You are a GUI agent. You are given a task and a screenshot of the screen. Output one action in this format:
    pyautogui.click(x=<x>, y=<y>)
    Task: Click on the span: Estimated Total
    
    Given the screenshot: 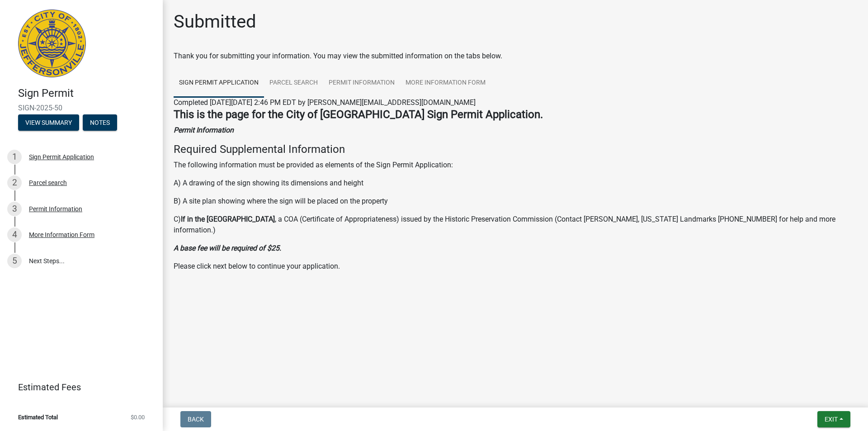 What is the action you would take?
    pyautogui.click(x=38, y=417)
    